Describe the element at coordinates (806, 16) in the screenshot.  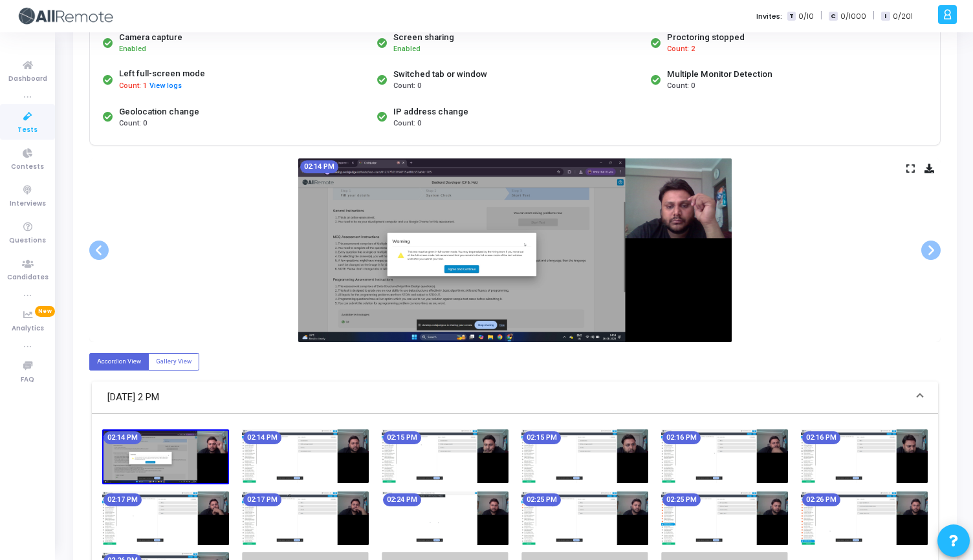
I see `span: 0/10` at that location.